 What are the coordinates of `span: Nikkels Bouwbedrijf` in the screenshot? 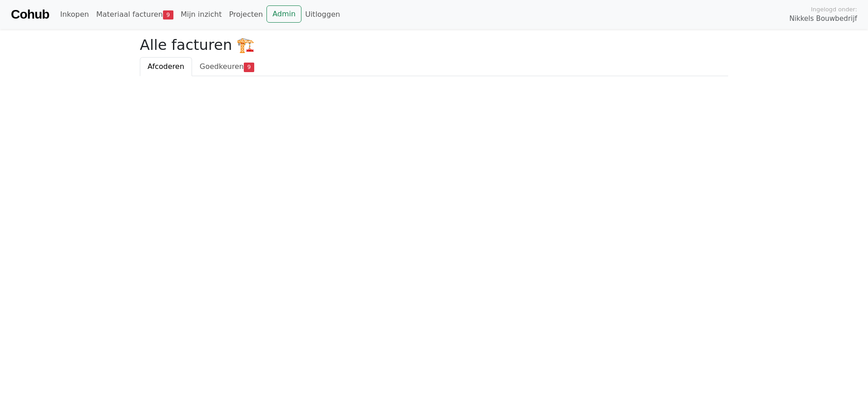 It's located at (823, 19).